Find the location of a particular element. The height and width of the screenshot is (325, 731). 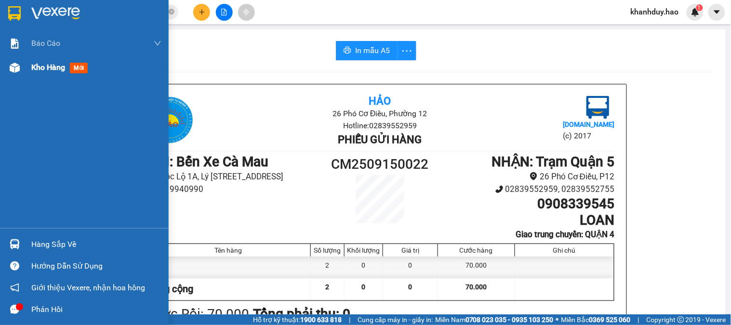

b: Hảo is located at coordinates (380, 101).